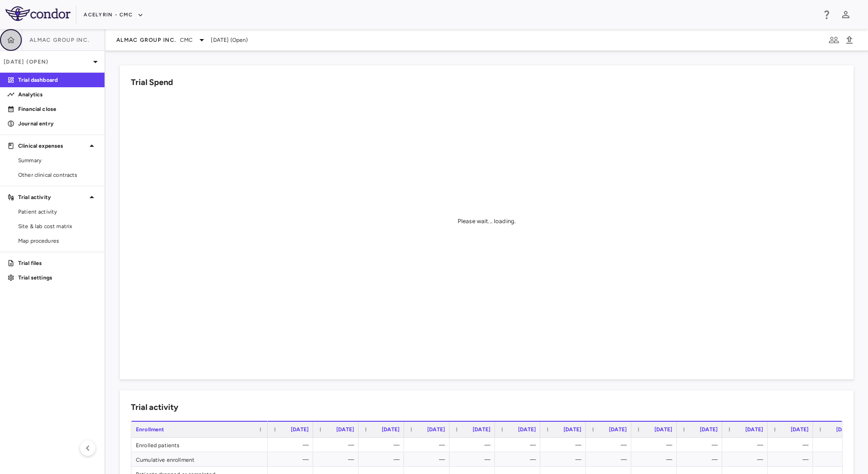 The width and height of the screenshot is (868, 474). Describe the element at coordinates (58, 226) in the screenshot. I see `span: Site & lab cost matrix` at that location.